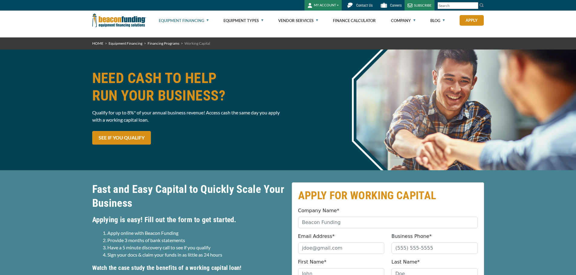  What do you see at coordinates (188, 116) in the screenshot?
I see `p: Qualify for up to 8%* of your annual business revenue! Access cash the same day you apply with a ...` at bounding box center [188, 116].